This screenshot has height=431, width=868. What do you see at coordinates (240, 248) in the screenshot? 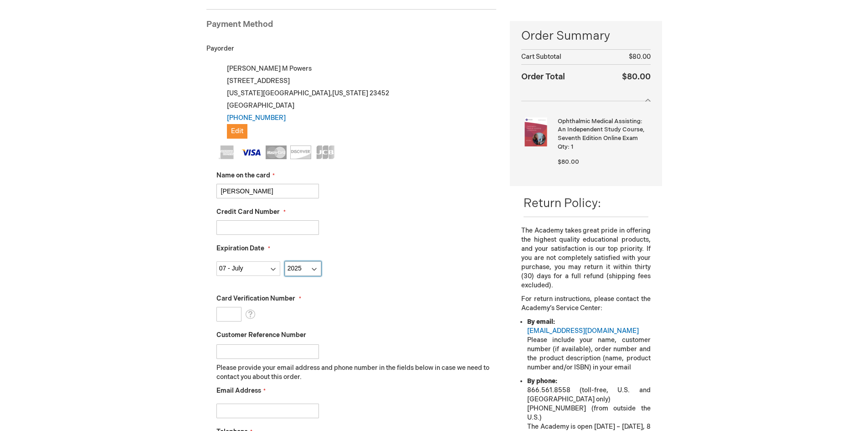
I see `span: Expiration Date` at bounding box center [240, 248].